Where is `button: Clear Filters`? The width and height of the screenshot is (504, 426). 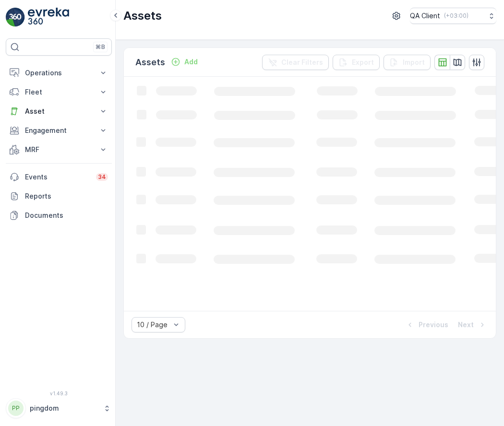 button: Clear Filters is located at coordinates (295, 62).